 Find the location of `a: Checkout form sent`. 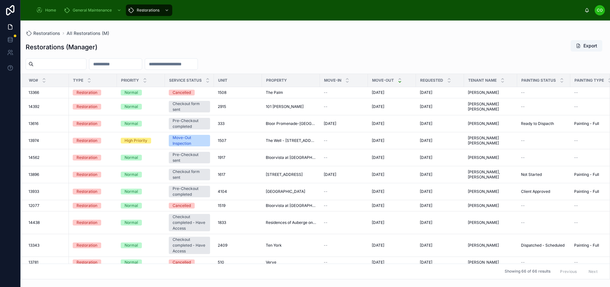

a: Checkout form sent is located at coordinates (189, 107).